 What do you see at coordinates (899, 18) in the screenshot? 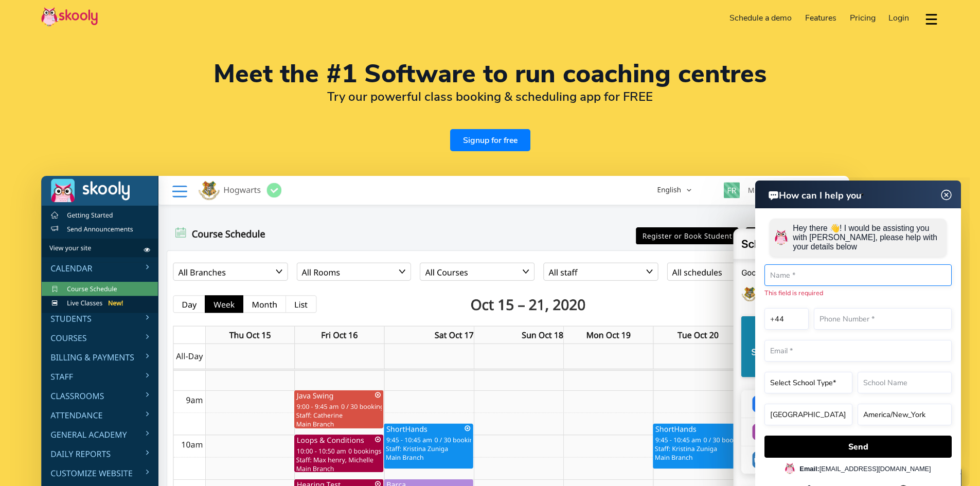
I see `span: Login` at bounding box center [899, 18].